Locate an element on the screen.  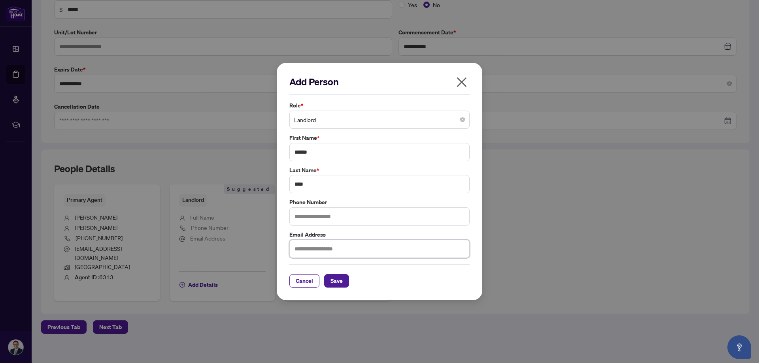
label: Role is located at coordinates (379, 105).